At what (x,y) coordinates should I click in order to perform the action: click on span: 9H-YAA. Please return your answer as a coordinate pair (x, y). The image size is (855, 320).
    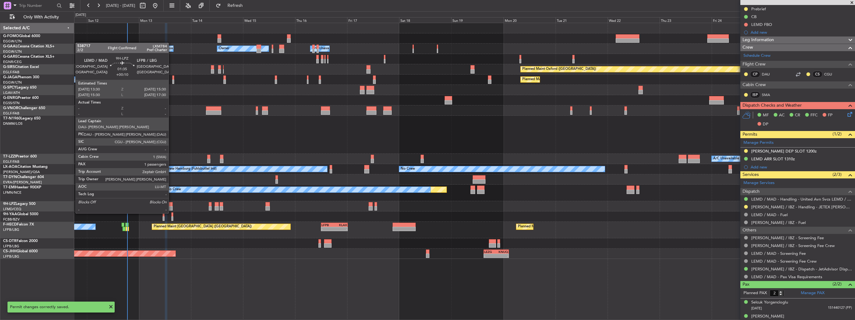
    Looking at the image, I should click on (10, 214).